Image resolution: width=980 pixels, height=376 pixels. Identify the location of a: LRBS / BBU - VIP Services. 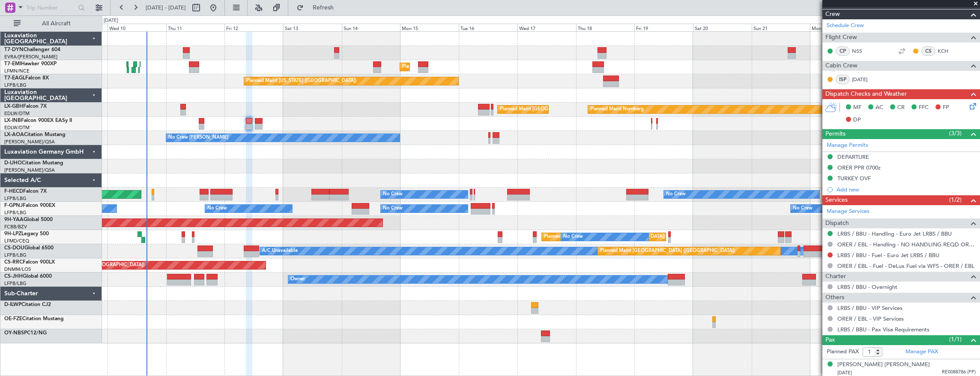
(870, 308).